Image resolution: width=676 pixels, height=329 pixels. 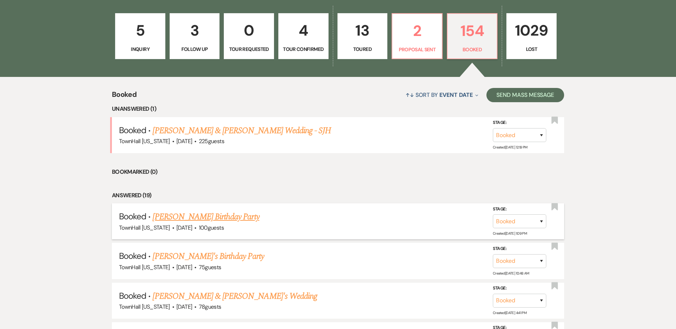 What do you see at coordinates (417, 36) in the screenshot?
I see `a: 2Proposal Sent` at bounding box center [417, 36].